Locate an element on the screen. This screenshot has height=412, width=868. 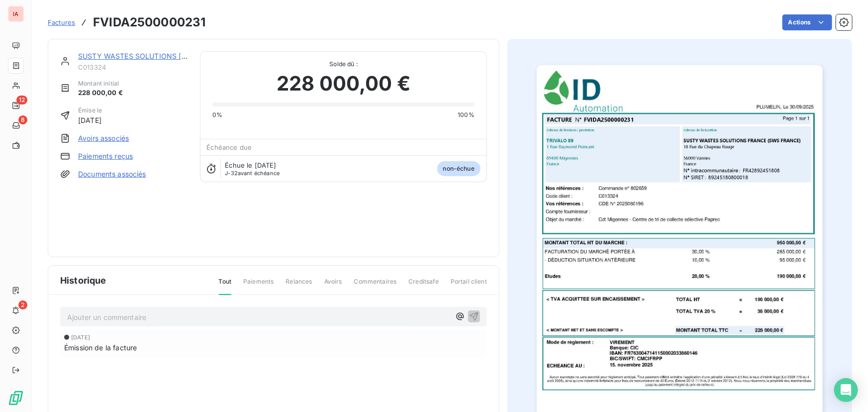
span: Solde dû : is located at coordinates (344, 64).